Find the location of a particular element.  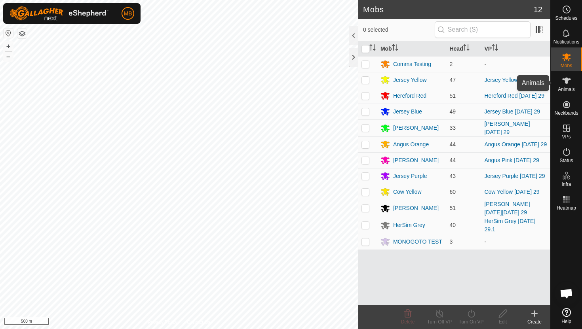

div: Turn Off VP is located at coordinates (440, 322).